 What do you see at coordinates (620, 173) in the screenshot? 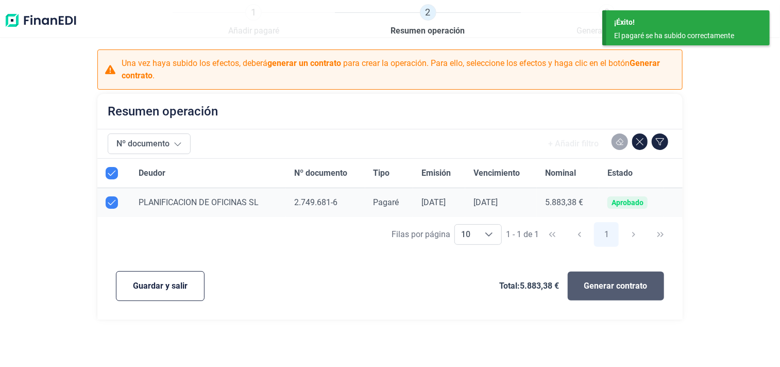
I see `span: Estado` at bounding box center [620, 173].